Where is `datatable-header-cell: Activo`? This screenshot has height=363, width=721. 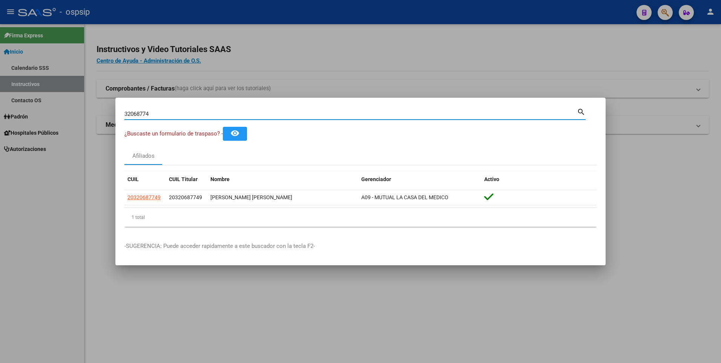
datatable-header-cell: Activo is located at coordinates (539, 179).